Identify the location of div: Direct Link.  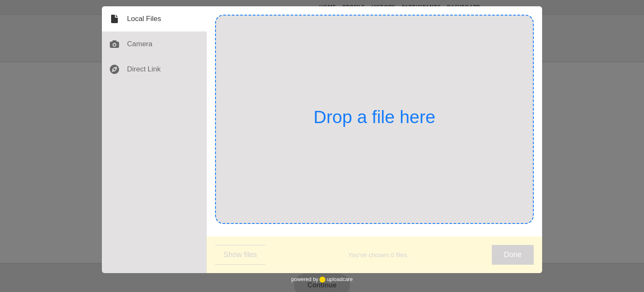
(155, 69).